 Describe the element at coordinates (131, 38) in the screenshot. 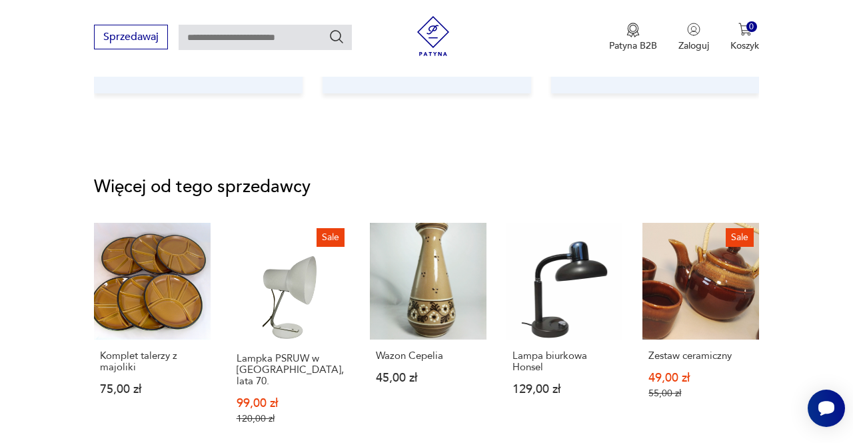

I see `a: Sprzedawaj` at that location.